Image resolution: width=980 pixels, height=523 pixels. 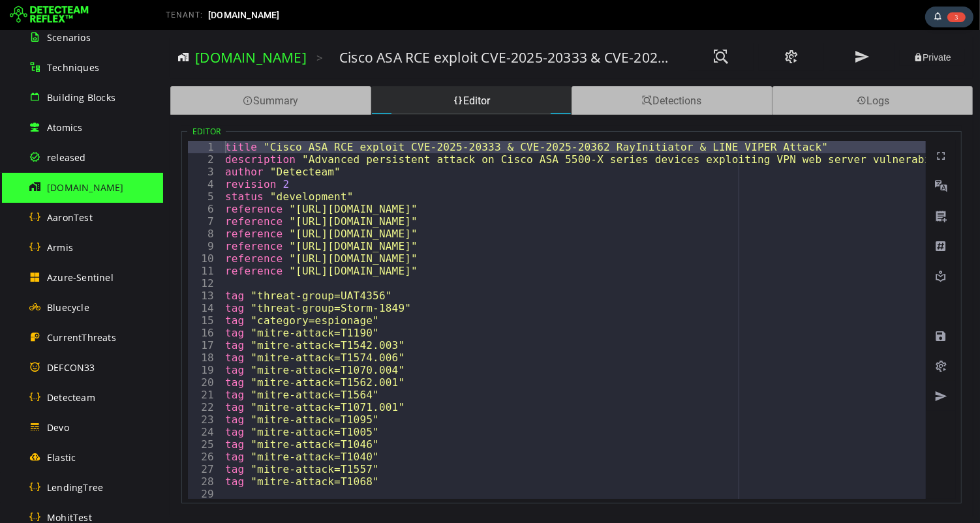 I want to click on span: TENANT:, so click(x=184, y=15).